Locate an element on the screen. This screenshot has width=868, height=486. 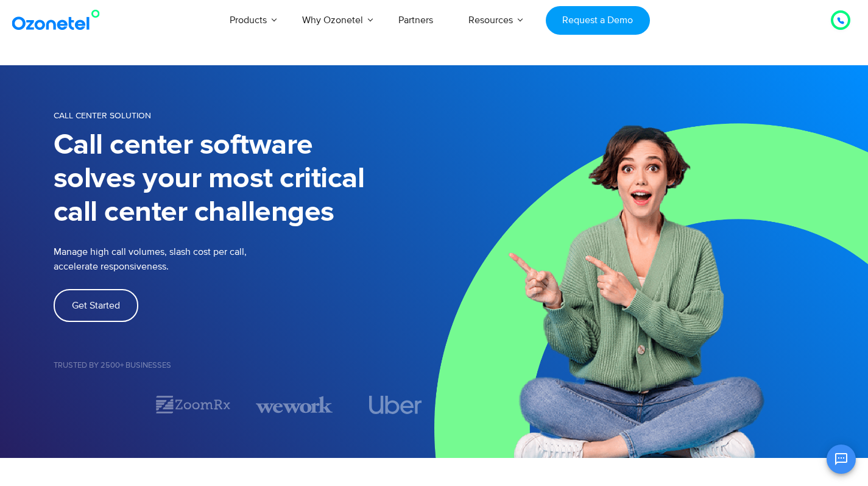
h5: Trusted by 2500+ Businesses is located at coordinates (244, 365).